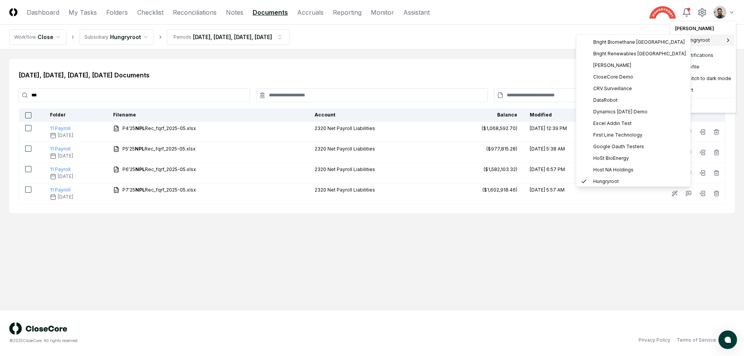 This screenshot has width=744, height=356. What do you see at coordinates (611, 158) in the screenshot?
I see `span: HoSt BioEnergy` at bounding box center [611, 158].